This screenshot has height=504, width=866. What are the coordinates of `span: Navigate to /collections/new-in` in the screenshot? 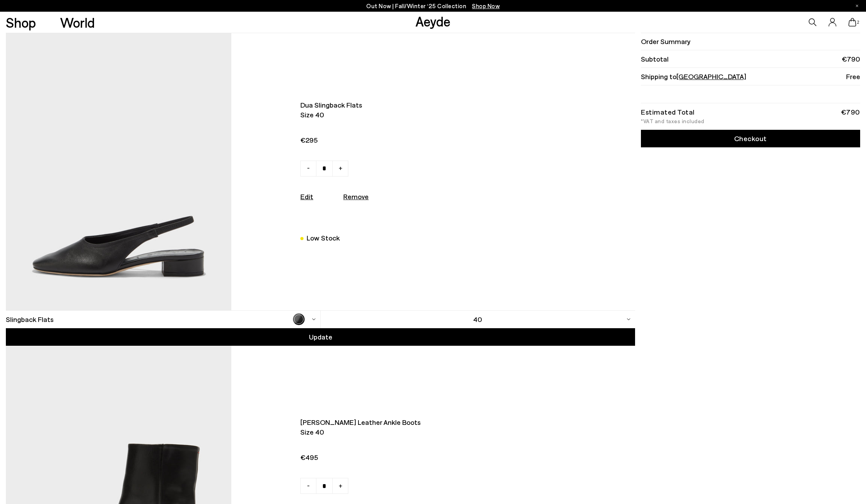 It's located at (486, 6).